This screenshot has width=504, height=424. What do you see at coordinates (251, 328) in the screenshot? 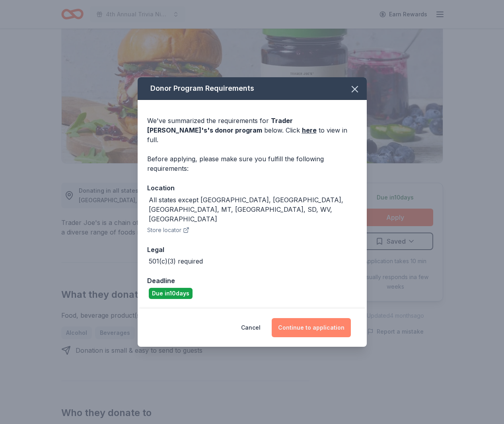
I see `button: Cancel` at bounding box center [251, 328].